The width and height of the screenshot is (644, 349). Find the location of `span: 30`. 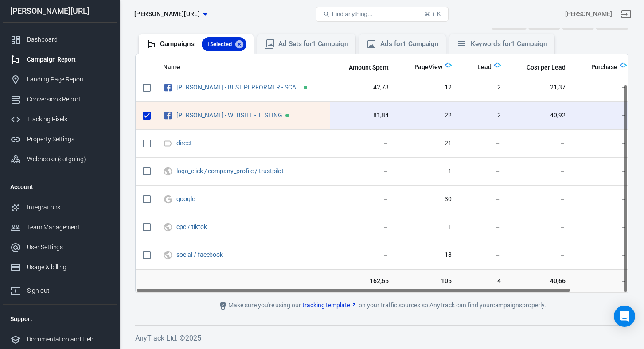

span: 30 is located at coordinates (427, 199).